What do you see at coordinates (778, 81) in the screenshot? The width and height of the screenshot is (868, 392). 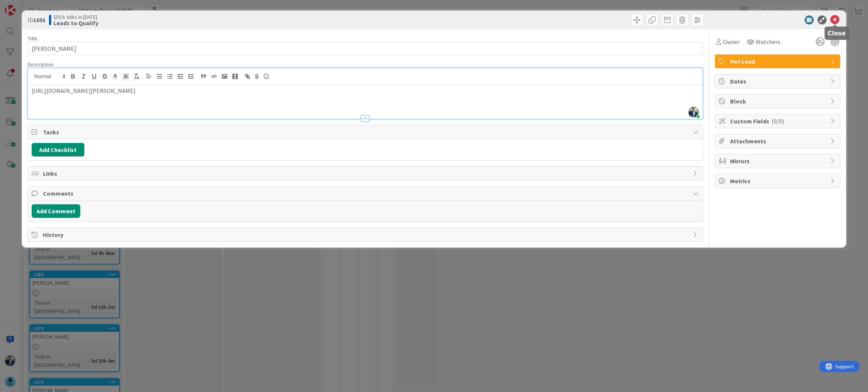 I see `span: Dates` at bounding box center [778, 81].